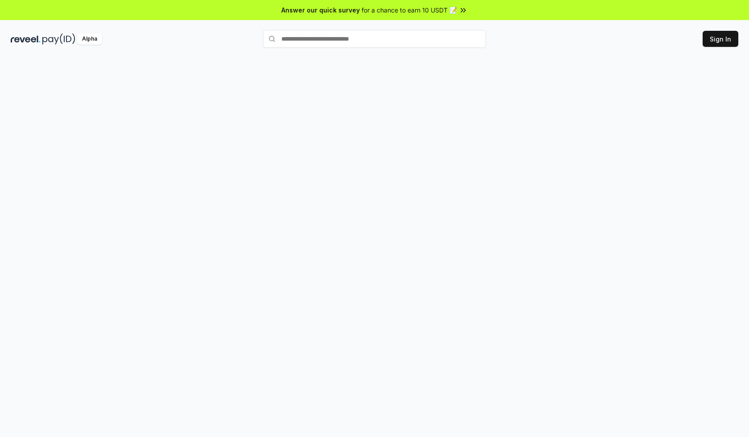 Image resolution: width=749 pixels, height=437 pixels. Describe the element at coordinates (409, 10) in the screenshot. I see `span: for a chance to earn 10 USDT 📝` at that location.